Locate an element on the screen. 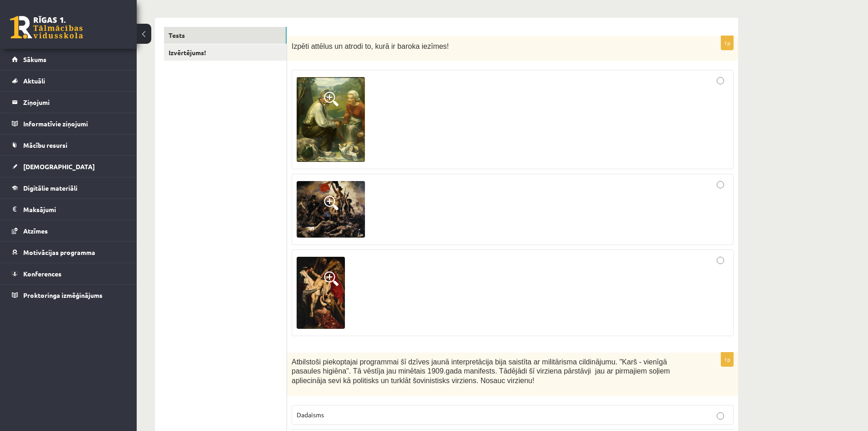 The image size is (868, 431). span: Sākums is located at coordinates (35, 59).